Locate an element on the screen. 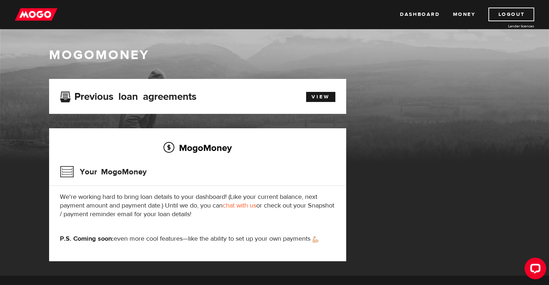 This screenshot has height=285, width=549. a: View is located at coordinates (320, 97).